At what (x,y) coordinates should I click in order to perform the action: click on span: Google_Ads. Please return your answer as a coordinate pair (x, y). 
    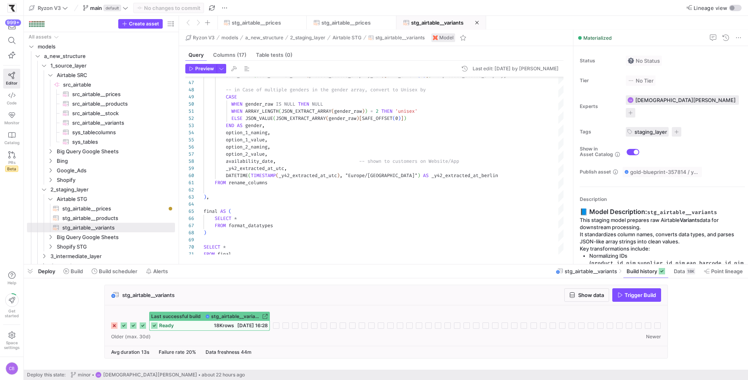
    Looking at the image, I should click on (115, 170).